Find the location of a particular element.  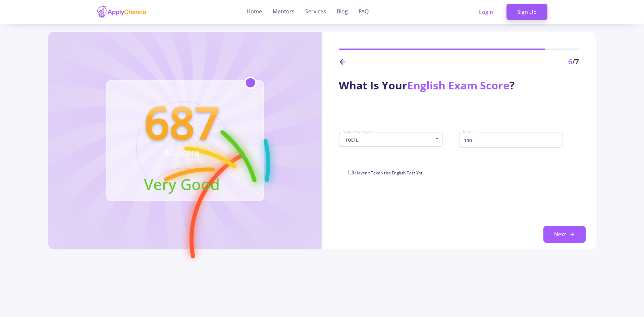

span: TOEFL is located at coordinates (351, 140).